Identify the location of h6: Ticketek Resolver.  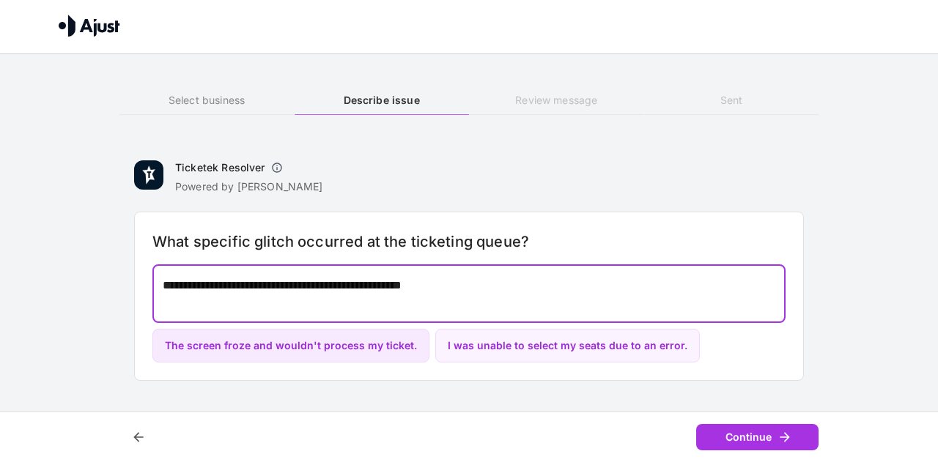
(220, 168).